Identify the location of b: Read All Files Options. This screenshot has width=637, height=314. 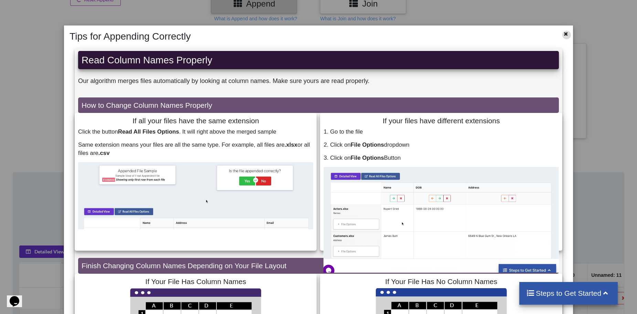
(148, 132).